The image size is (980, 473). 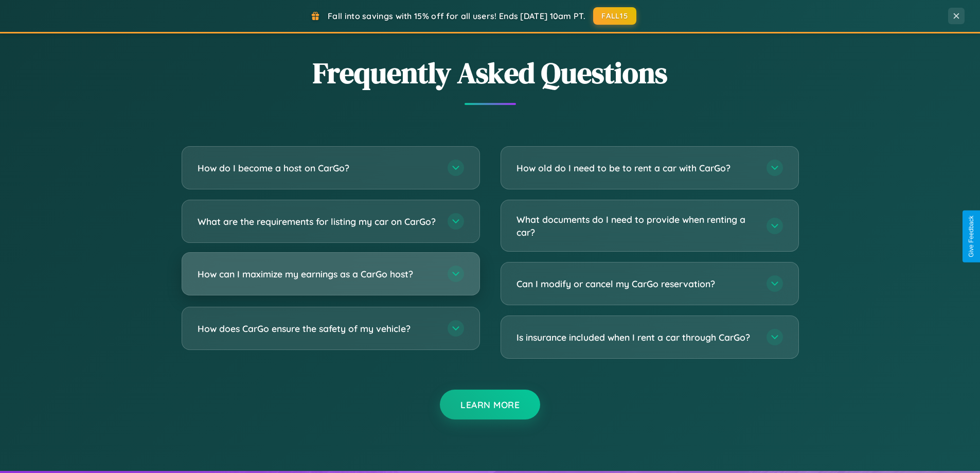 I want to click on h3: Is insurance included when I rent a car through CarGo?, so click(x=636, y=337).